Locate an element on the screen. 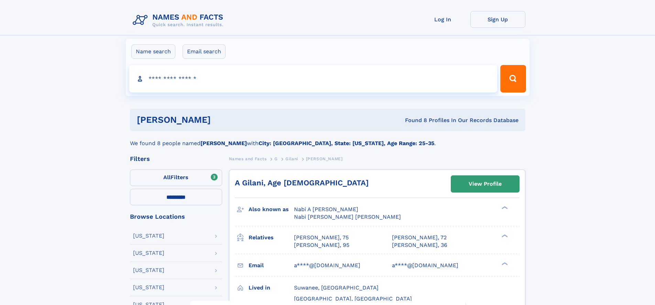  input: search input is located at coordinates (313, 79).